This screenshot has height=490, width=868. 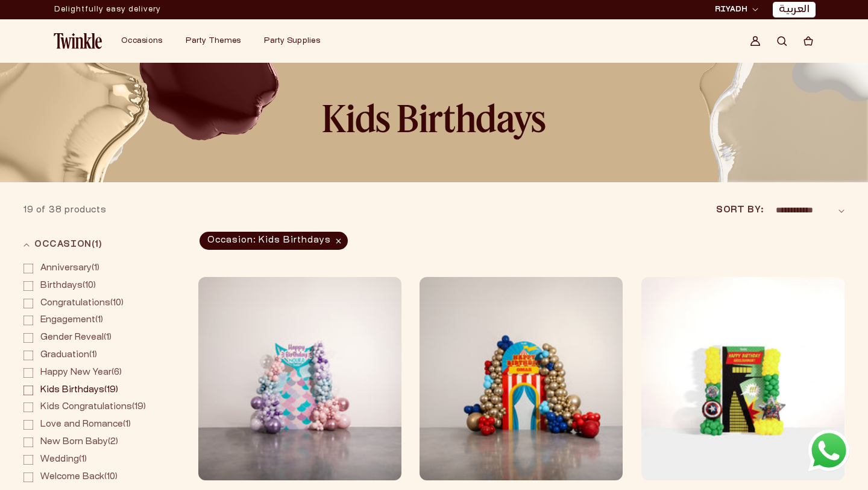 What do you see at coordinates (794, 10) in the screenshot?
I see `a: العربية` at bounding box center [794, 10].